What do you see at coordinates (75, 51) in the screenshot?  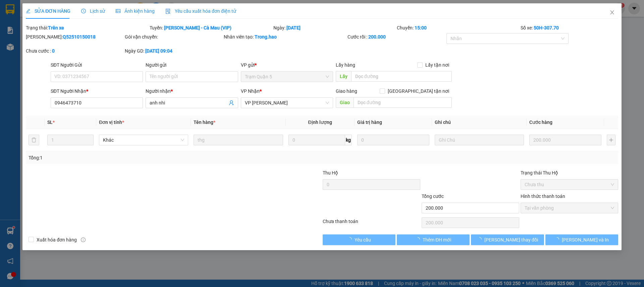 I see `div: Chưa cước :` at bounding box center [75, 51].